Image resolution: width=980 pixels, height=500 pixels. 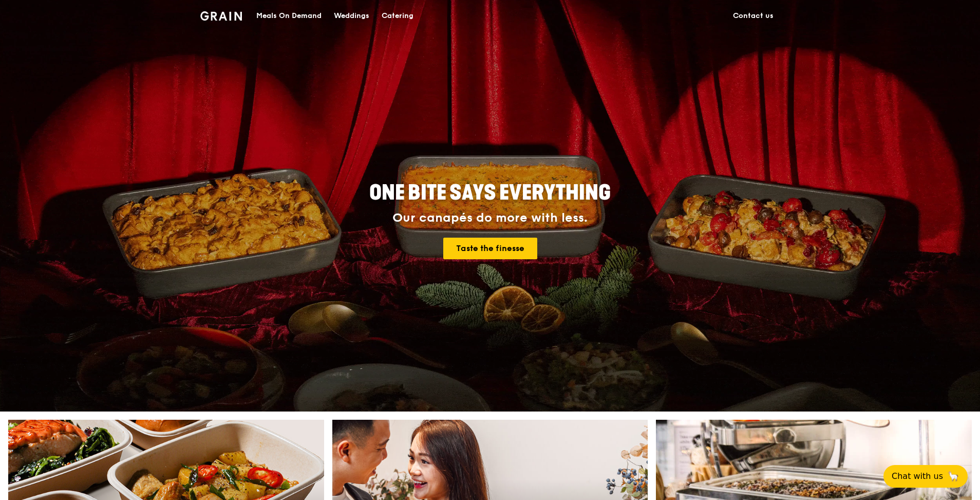 What do you see at coordinates (352, 16) in the screenshot?
I see `div: Weddings` at bounding box center [352, 16].